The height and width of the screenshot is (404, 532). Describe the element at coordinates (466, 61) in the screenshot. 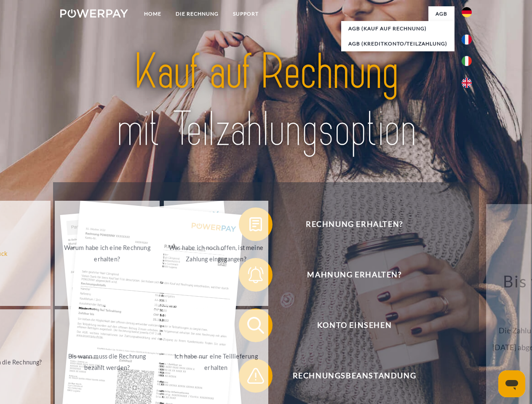

I see `img: it` at that location.